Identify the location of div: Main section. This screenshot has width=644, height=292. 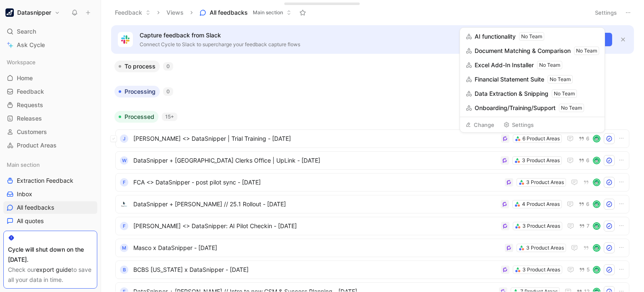
(50, 164).